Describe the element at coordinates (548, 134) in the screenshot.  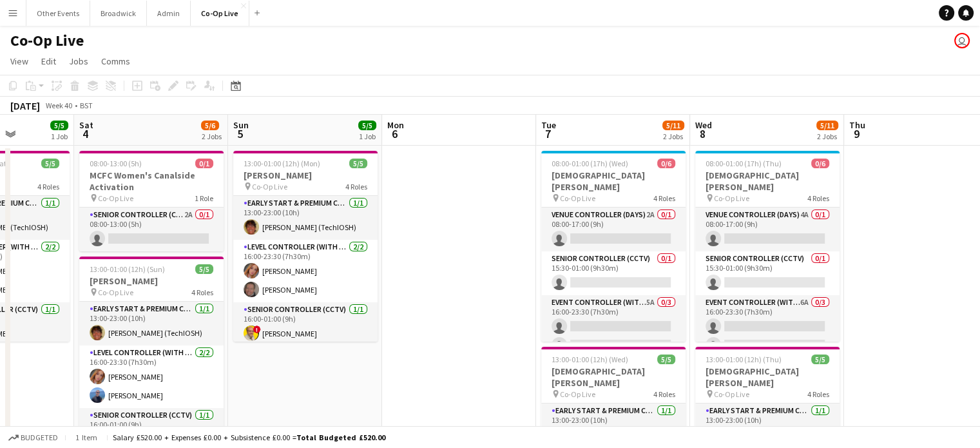
I see `span: 7` at that location.